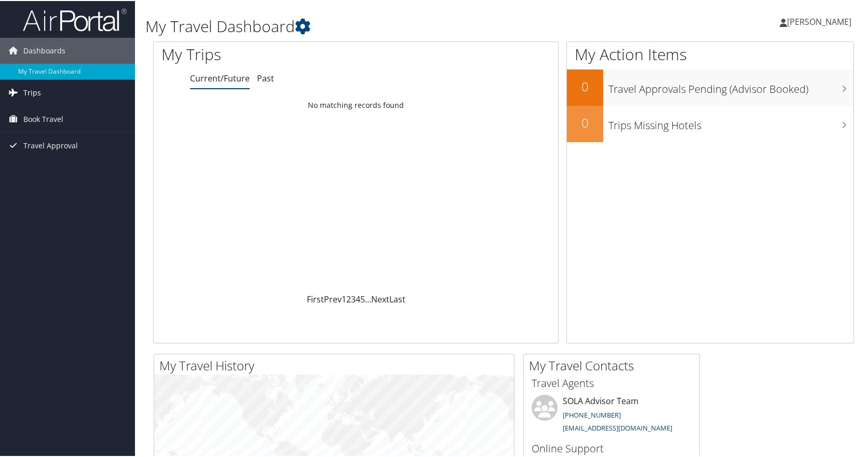 The height and width of the screenshot is (457, 868). What do you see at coordinates (358, 298) in the screenshot?
I see `a: 4` at bounding box center [358, 298].